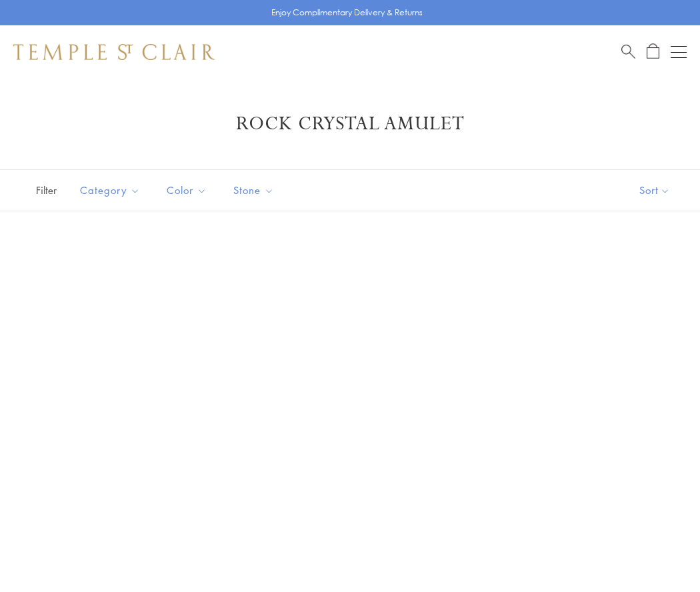 The image size is (700, 592). Describe the element at coordinates (350, 124) in the screenshot. I see `h1: Rock Crystal Amulet` at that location.